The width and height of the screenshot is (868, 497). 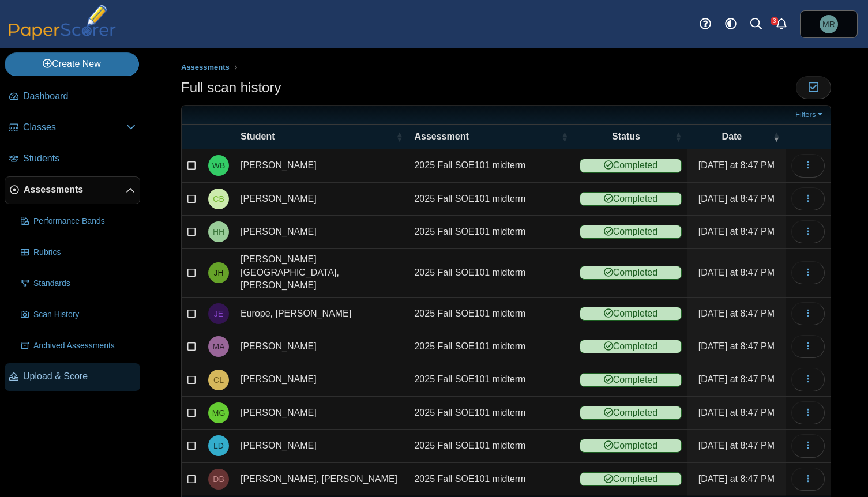 I want to click on a: Performance Bands, so click(x=78, y=222).